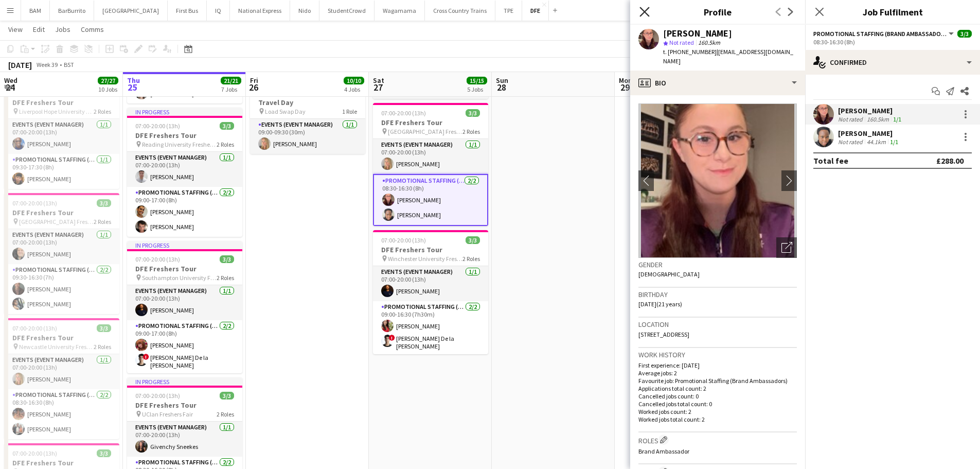  I want to click on button: DFE, so click(535, 10).